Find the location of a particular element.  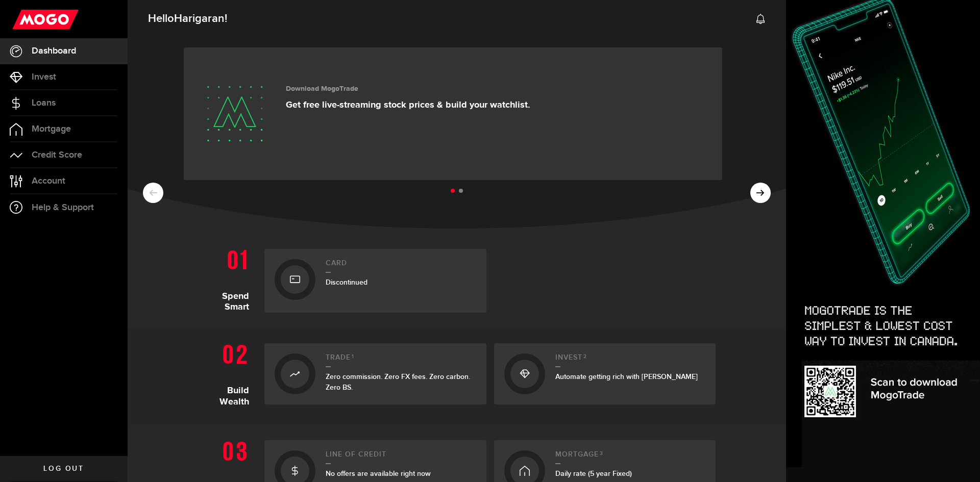

span: Log out is located at coordinates (63, 469).